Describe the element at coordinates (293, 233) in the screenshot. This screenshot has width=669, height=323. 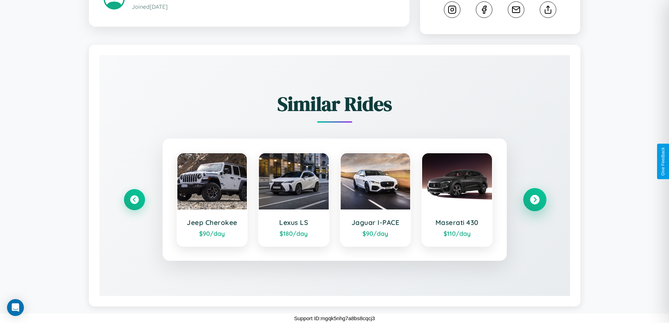
I see `div: $ 180 /day` at that location.